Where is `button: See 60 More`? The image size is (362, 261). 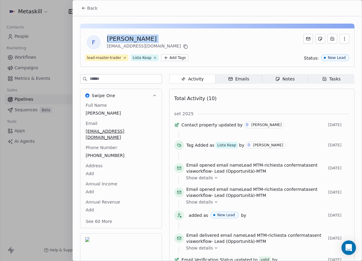
button: See 60 More is located at coordinates (99, 221).